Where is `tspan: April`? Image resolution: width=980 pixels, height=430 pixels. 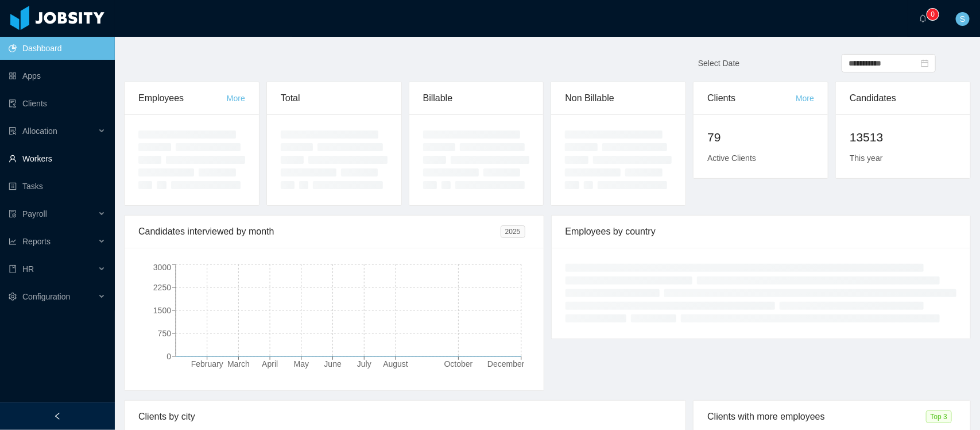
tspan: April is located at coordinates (270, 363).